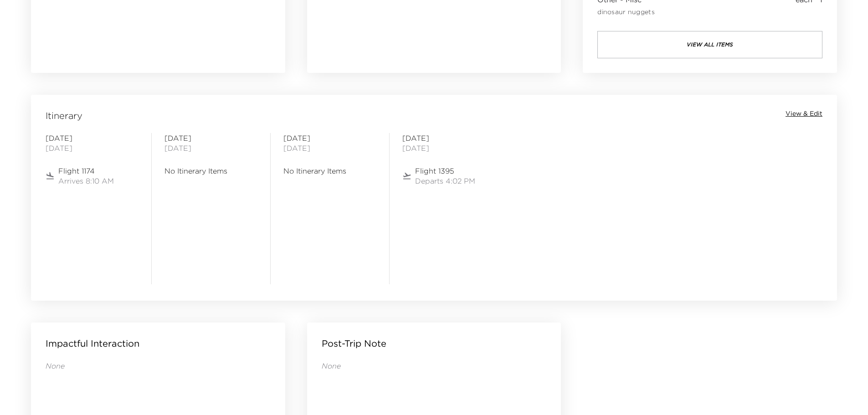  I want to click on button: view all items, so click(710, 45).